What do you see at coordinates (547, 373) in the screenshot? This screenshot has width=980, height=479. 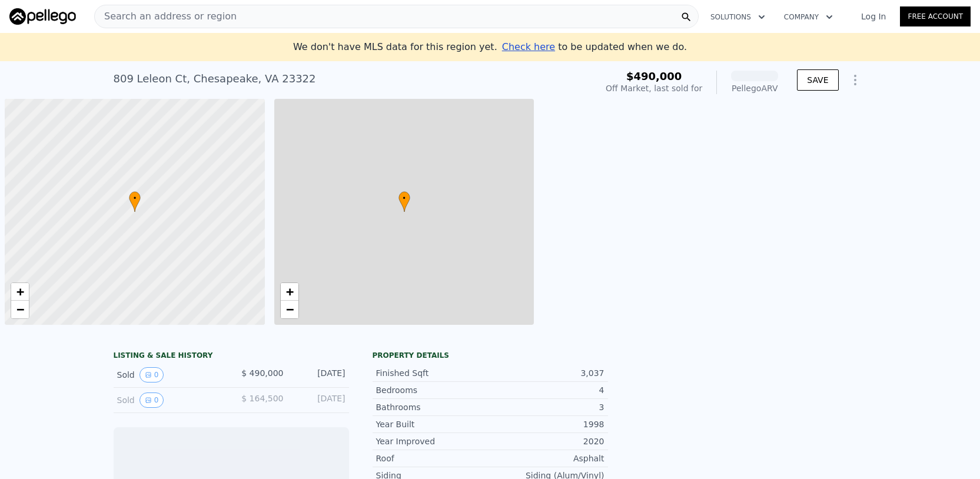 I see `div: 3,037` at bounding box center [547, 373].